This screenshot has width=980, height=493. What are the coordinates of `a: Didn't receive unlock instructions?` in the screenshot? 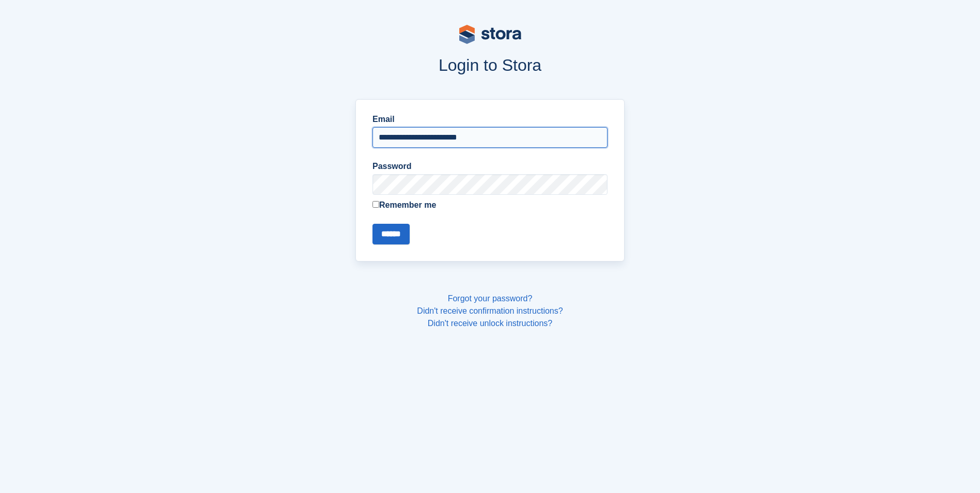 It's located at (490, 323).